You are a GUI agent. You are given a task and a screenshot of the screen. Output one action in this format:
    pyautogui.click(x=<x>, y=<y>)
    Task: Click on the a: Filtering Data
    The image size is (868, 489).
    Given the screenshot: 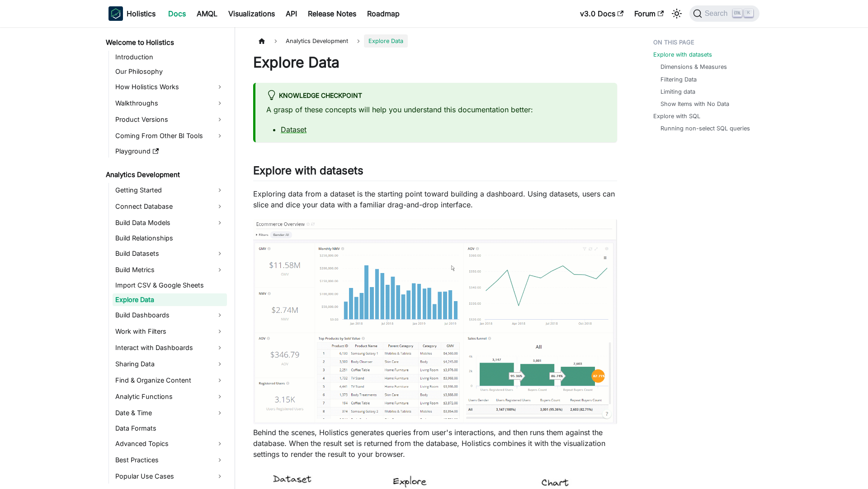 What is the action you would take?
    pyautogui.click(x=679, y=80)
    